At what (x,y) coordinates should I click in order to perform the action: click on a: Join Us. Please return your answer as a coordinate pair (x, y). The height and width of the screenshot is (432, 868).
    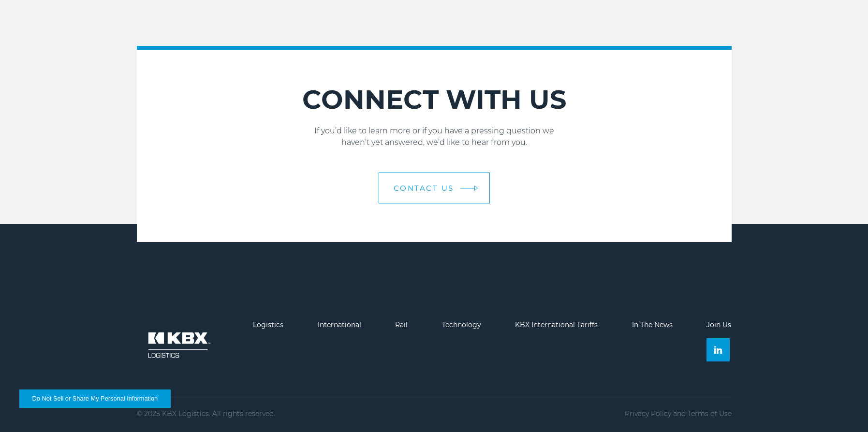
    Looking at the image, I should click on (718, 325).